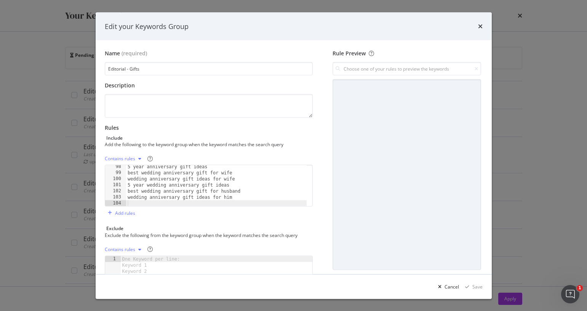 Image resolution: width=587 pixels, height=311 pixels. What do you see at coordinates (115, 203) in the screenshot?
I see `div: 104` at bounding box center [115, 203].